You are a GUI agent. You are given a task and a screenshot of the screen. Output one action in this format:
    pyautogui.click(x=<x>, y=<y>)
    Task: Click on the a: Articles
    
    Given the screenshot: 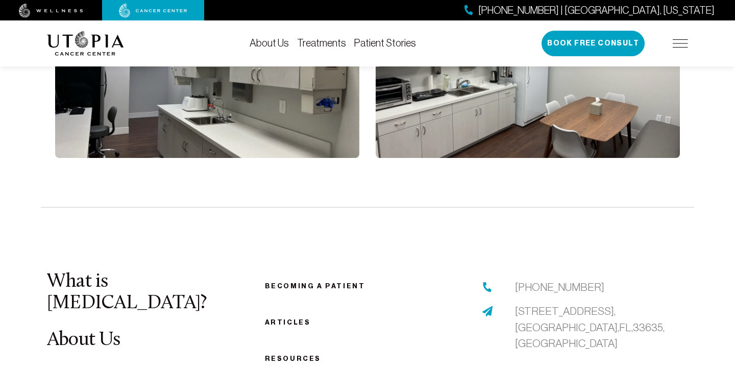 What is the action you would take?
    pyautogui.click(x=288, y=322)
    